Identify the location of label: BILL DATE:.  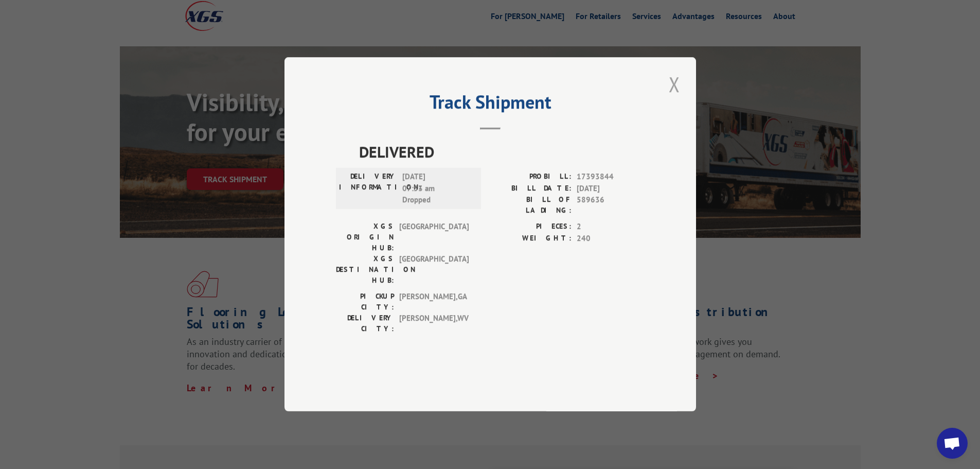
(531, 188).